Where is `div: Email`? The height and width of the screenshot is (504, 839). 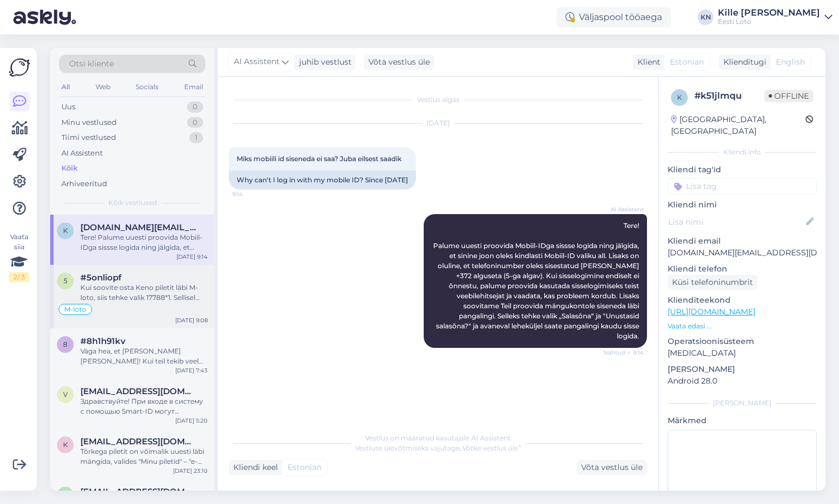
div: Email is located at coordinates (194, 87).